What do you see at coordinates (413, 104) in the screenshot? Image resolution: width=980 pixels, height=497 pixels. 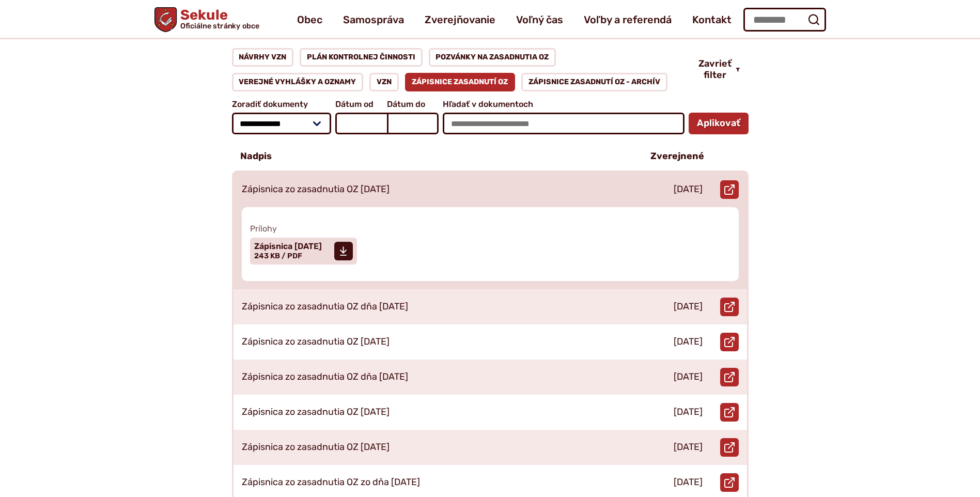 I see `span: Dátum do` at bounding box center [413, 104].